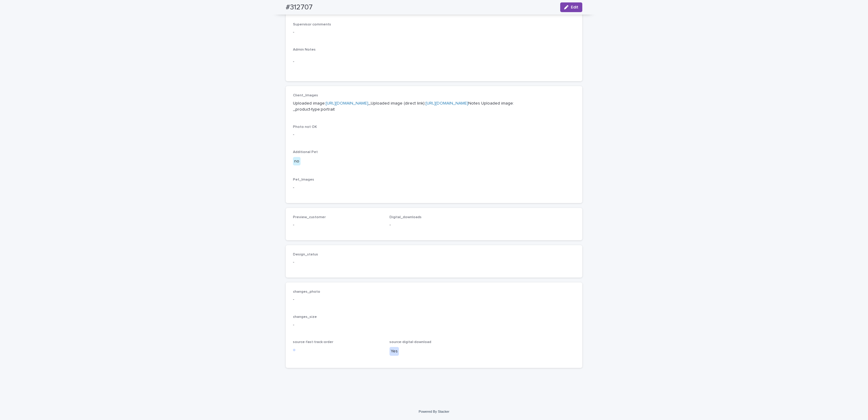  Describe the element at coordinates (306, 95) in the screenshot. I see `span: Client_Images` at that location.